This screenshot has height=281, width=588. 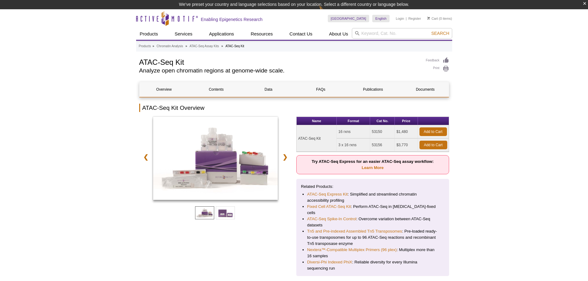 I want to click on a: Resources, so click(x=262, y=34).